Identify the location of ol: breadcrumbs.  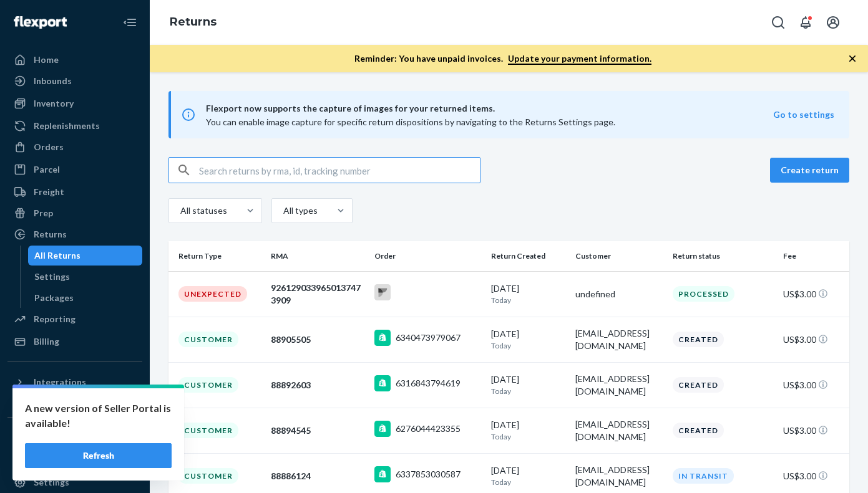
(192, 22).